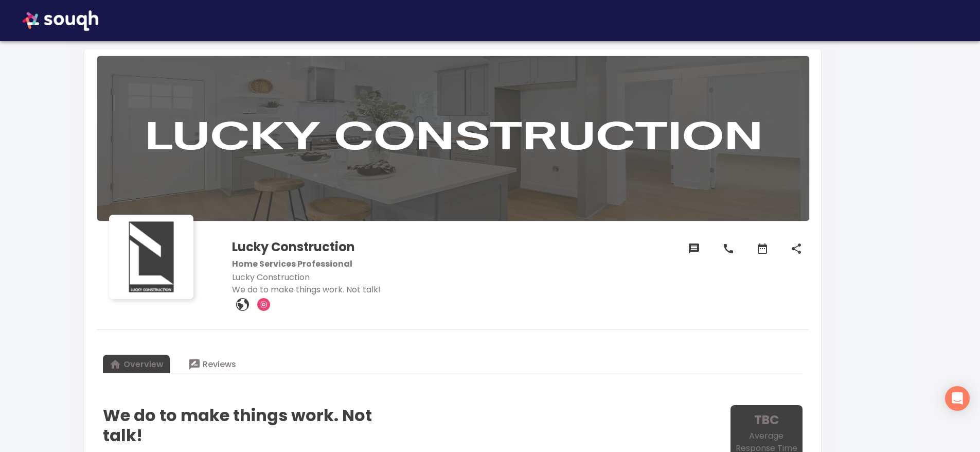 The width and height of the screenshot is (980, 452). I want to click on img: default banner, so click(453, 139).